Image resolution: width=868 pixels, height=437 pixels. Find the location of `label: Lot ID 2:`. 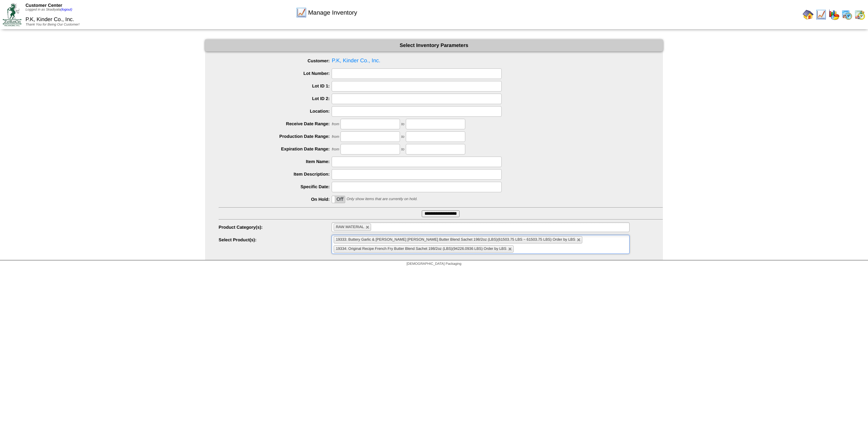

label: Lot ID 2: is located at coordinates (275, 98).